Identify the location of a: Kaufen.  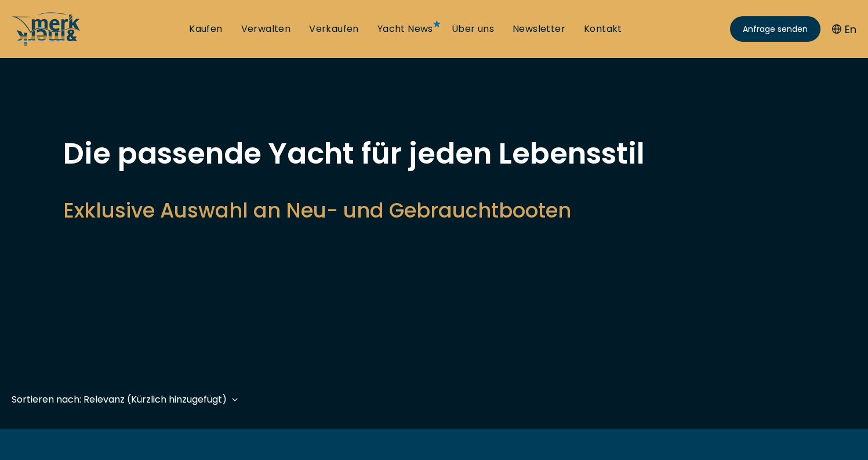
(205, 29).